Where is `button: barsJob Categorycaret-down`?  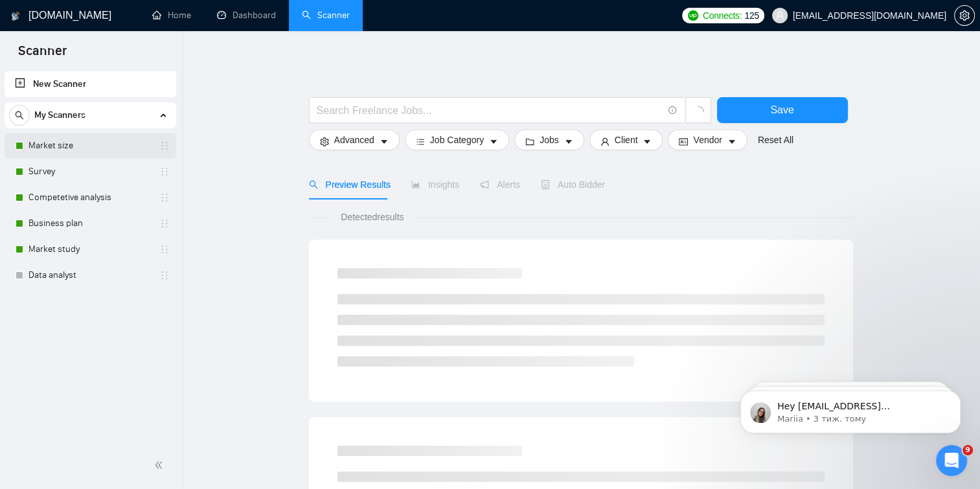 button: barsJob Categorycaret-down is located at coordinates (457, 140).